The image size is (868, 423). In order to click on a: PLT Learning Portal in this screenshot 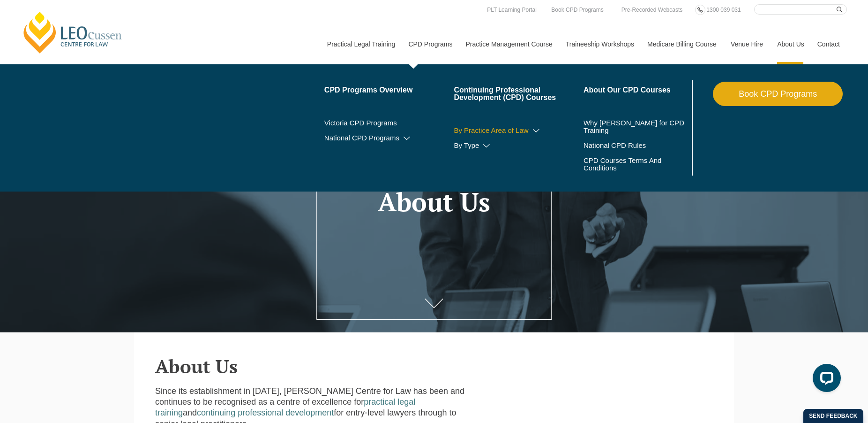, I will do `click(512, 10)`.